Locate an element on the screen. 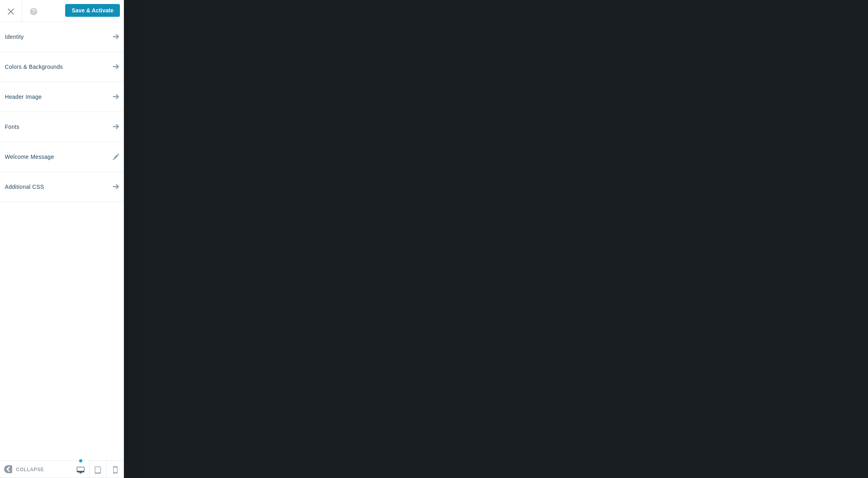 Image resolution: width=868 pixels, height=478 pixels. span: Fonts is located at coordinates (12, 127).